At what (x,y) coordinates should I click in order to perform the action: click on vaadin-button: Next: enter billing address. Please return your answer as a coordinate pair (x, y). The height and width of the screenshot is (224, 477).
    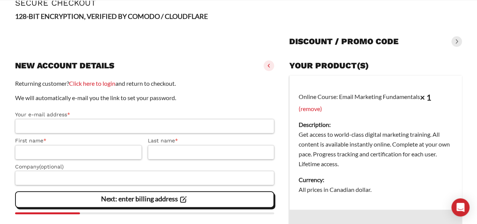
    Looking at the image, I should click on (145, 199).